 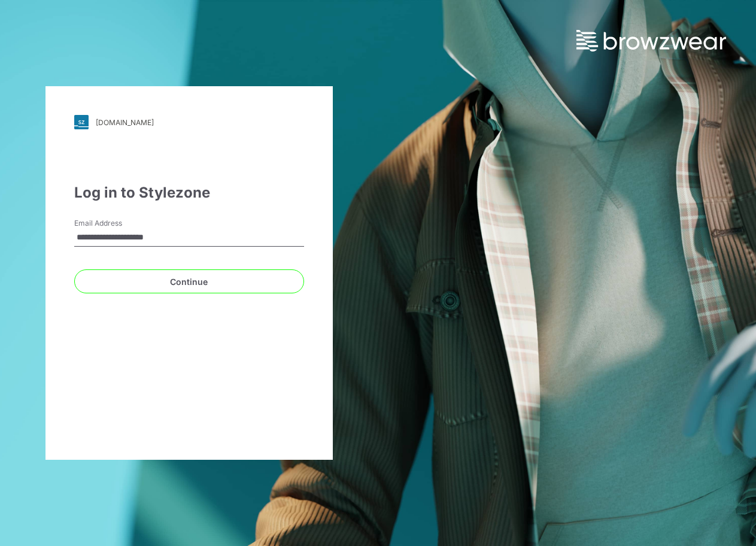 What do you see at coordinates (189, 281) in the screenshot?
I see `button: Continue` at bounding box center [189, 281].